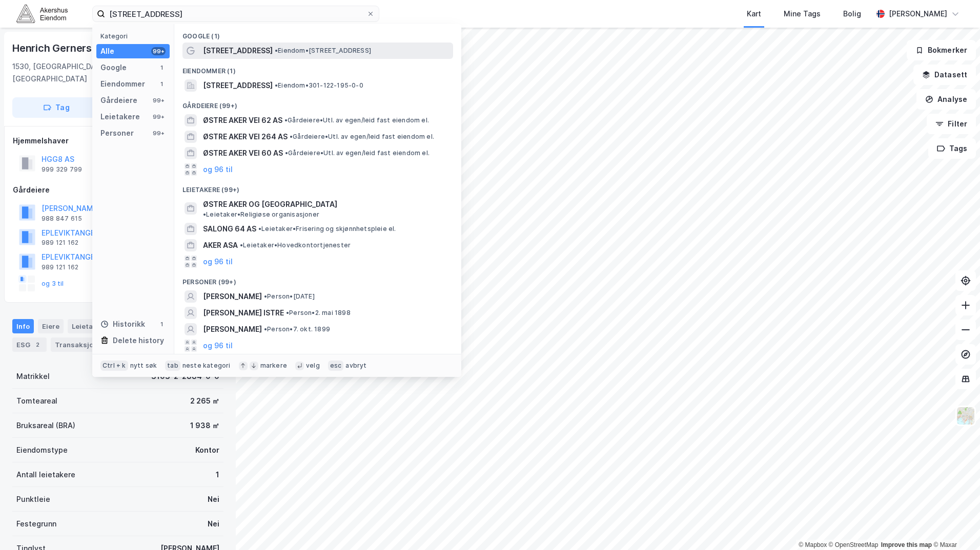  Describe the element at coordinates (318, 68) in the screenshot. I see `div: Eiendommer (1)` at that location.